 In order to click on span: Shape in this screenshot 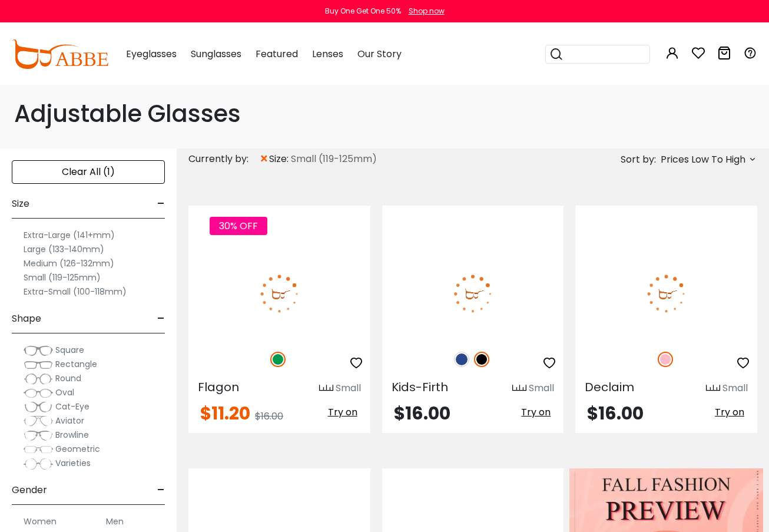, I will do `click(26, 319)`.